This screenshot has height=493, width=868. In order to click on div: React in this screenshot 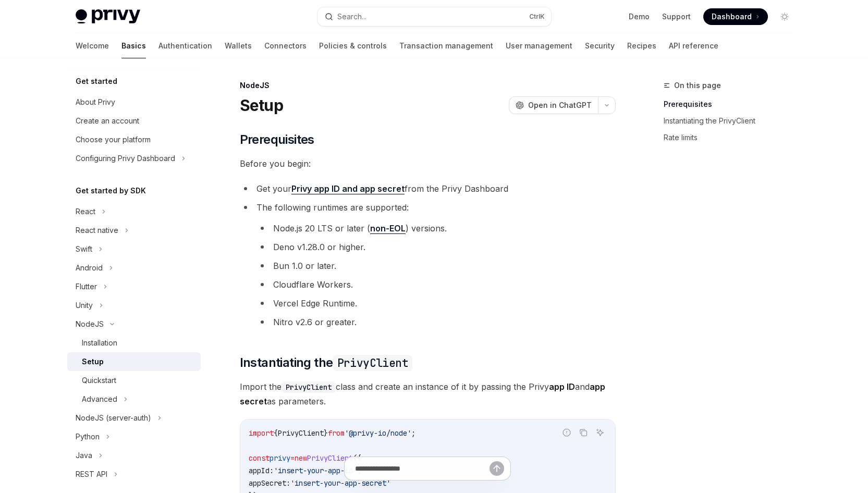, I will do `click(86, 212)`.